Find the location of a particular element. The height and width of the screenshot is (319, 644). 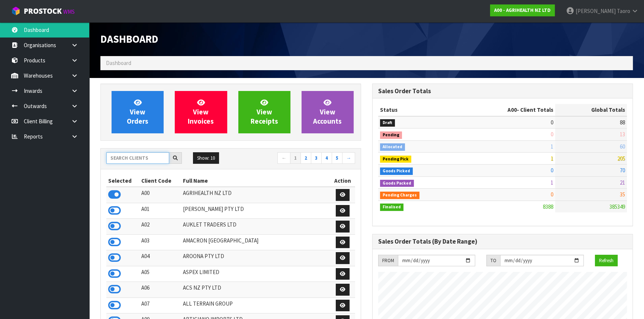

th: Selected is located at coordinates (123, 181).